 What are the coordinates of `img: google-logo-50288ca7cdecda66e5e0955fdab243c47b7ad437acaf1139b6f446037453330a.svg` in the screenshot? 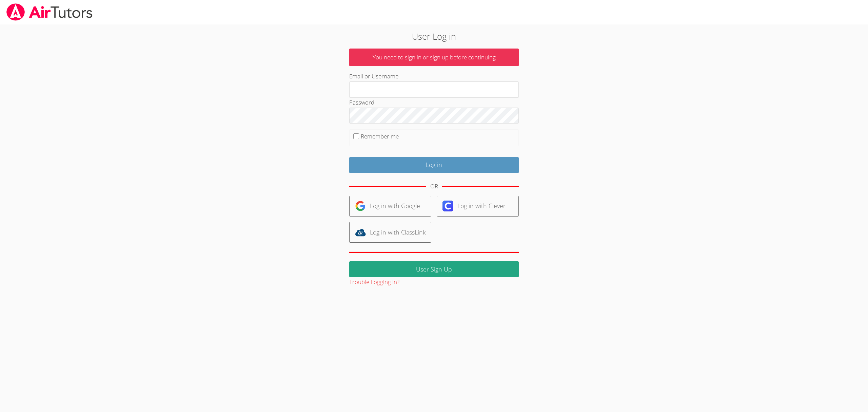 It's located at (360, 206).